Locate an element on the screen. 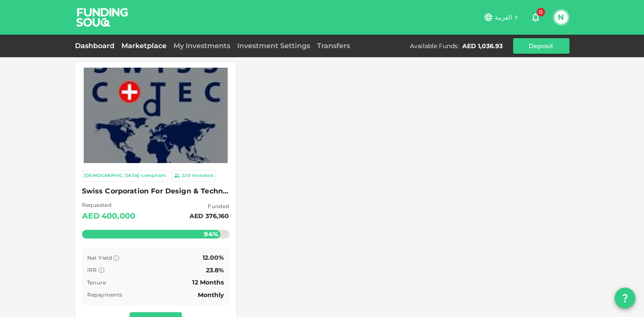  div: Available Funds : is located at coordinates (434, 46).